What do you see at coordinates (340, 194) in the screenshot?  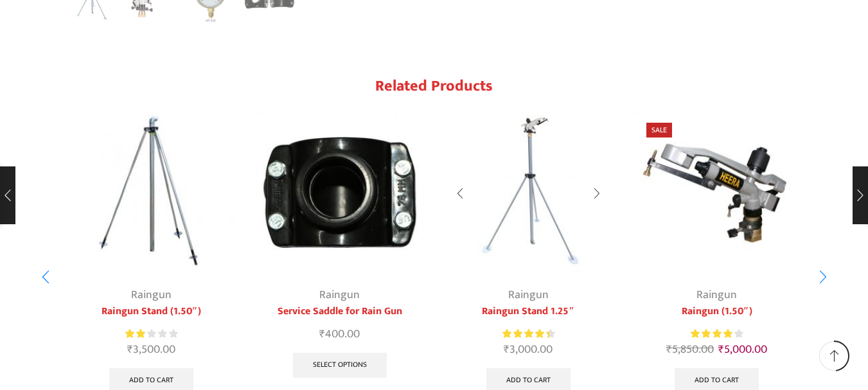 I see `img: Service Saddle For Rain Gun` at bounding box center [340, 194].